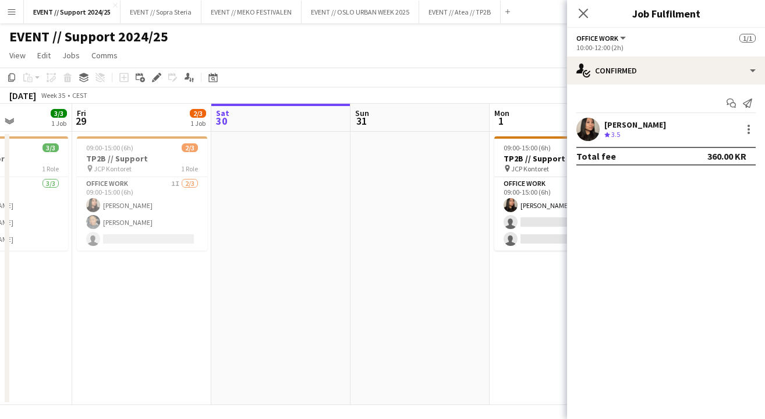 This screenshot has height=419, width=765. What do you see at coordinates (80, 121) in the screenshot?
I see `span: 29` at bounding box center [80, 121].